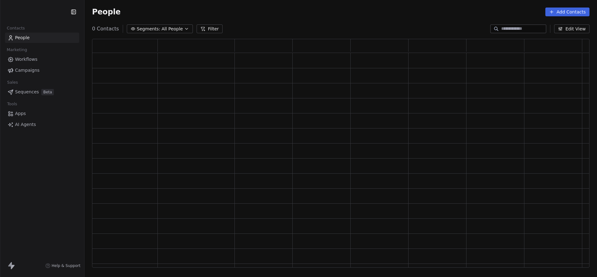 The width and height of the screenshot is (597, 277). Describe the element at coordinates (48, 92) in the screenshot. I see `span: Beta` at that location.